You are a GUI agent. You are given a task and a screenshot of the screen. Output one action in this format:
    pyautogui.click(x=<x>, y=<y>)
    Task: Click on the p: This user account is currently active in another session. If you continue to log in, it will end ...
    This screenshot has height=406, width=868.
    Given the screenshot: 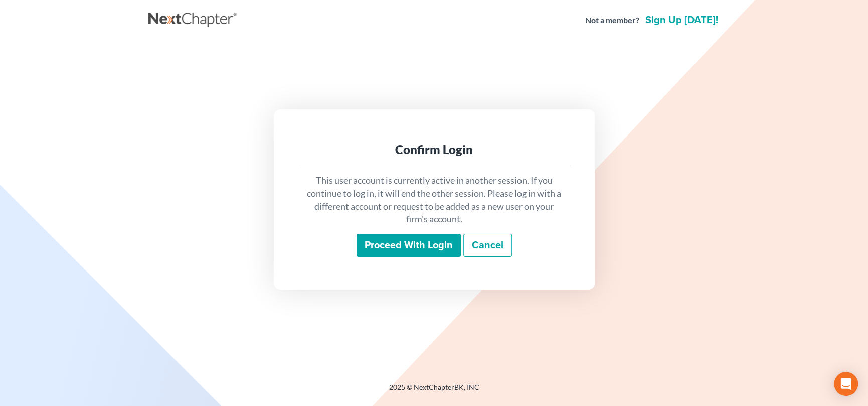 What is the action you would take?
    pyautogui.click(x=434, y=200)
    